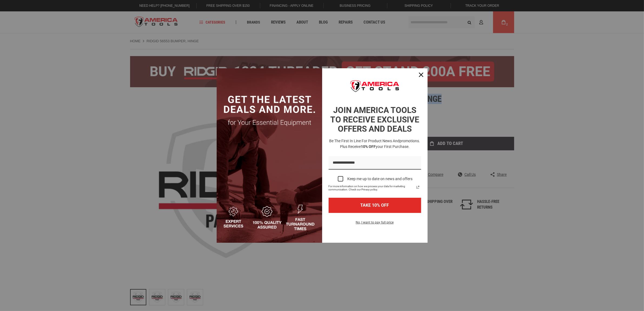 The height and width of the screenshot is (311, 644). What do you see at coordinates (422, 75) in the screenshot?
I see `svg: close icon` at bounding box center [422, 75].